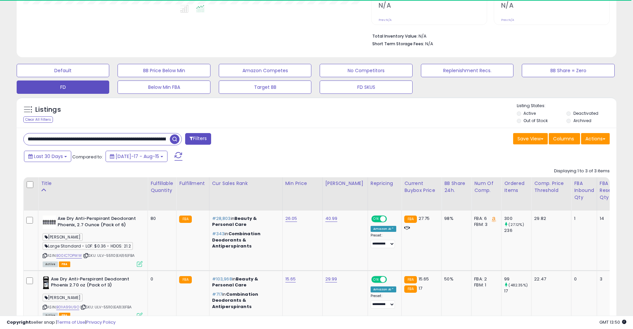 The width and height of the screenshot is (633, 329). I want to click on h5: Listings, so click(48, 110).